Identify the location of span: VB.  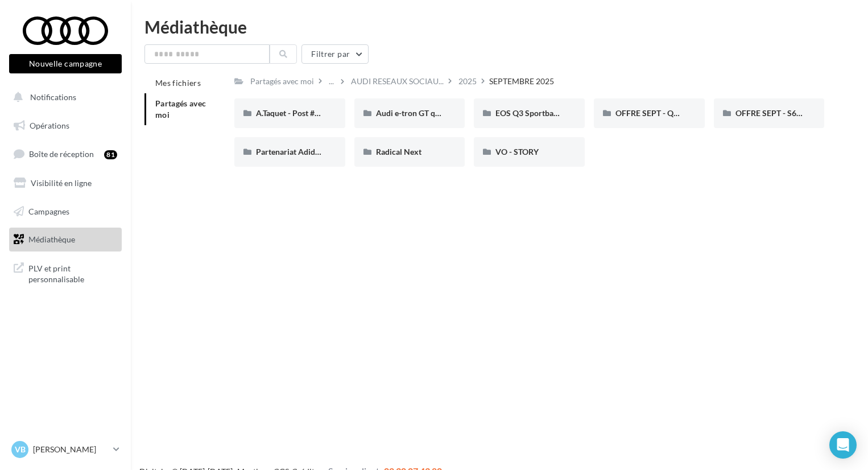
(20, 449).